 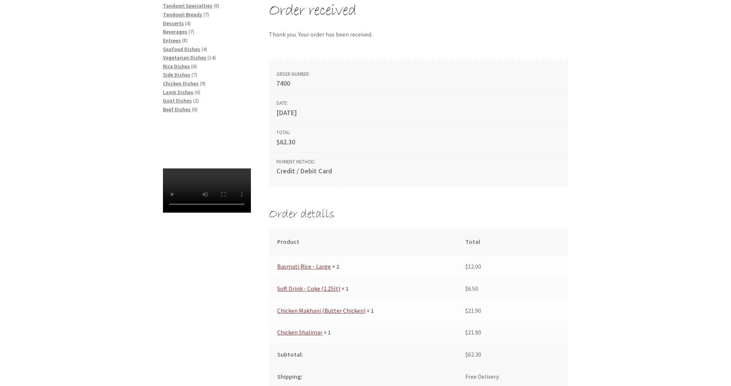 What do you see at coordinates (419, 138) in the screenshot?
I see `li: Total:` at bounding box center [419, 138].